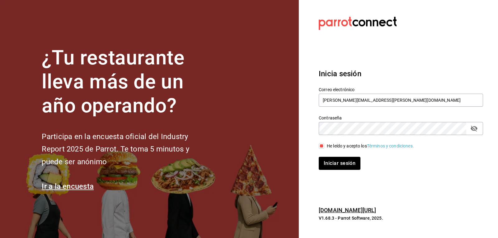 The image size is (498, 238). Describe the element at coordinates (67, 186) in the screenshot. I see `a: Ir a la encuesta` at that location.